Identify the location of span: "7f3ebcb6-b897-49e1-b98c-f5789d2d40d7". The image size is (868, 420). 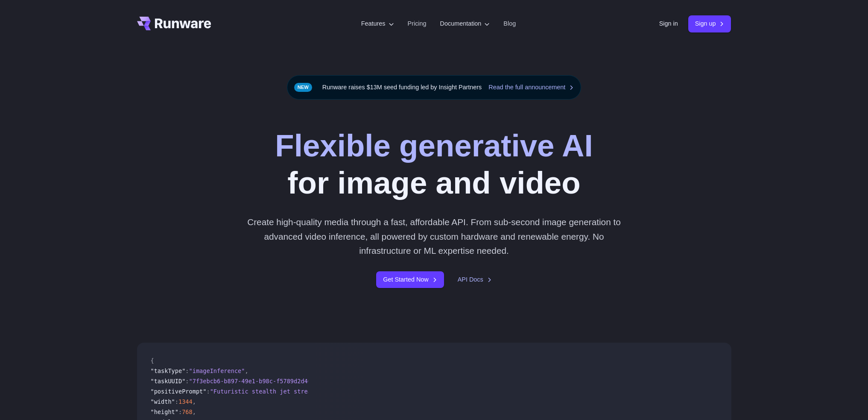
(256, 381).